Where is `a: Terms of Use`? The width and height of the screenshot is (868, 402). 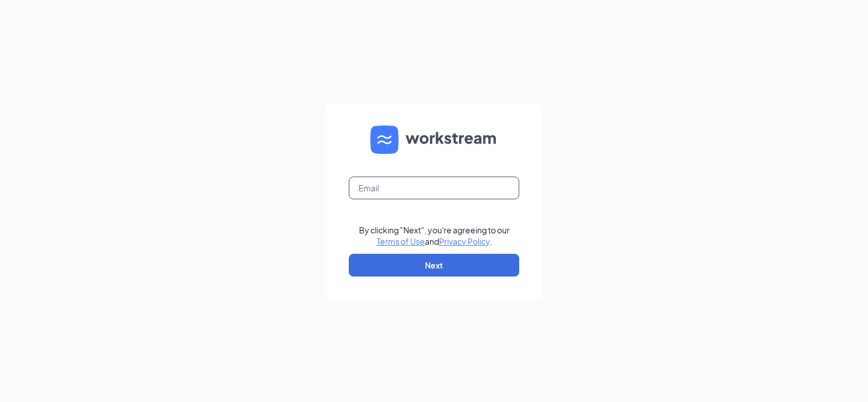
a: Terms of Use is located at coordinates (400, 241).